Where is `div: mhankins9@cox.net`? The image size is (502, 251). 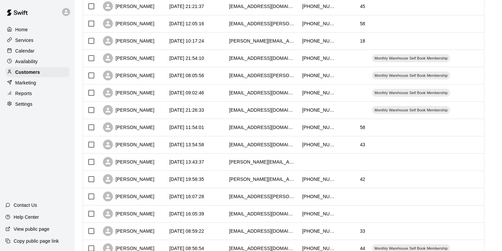
div: mhankins9@cox.net is located at coordinates (262, 75).